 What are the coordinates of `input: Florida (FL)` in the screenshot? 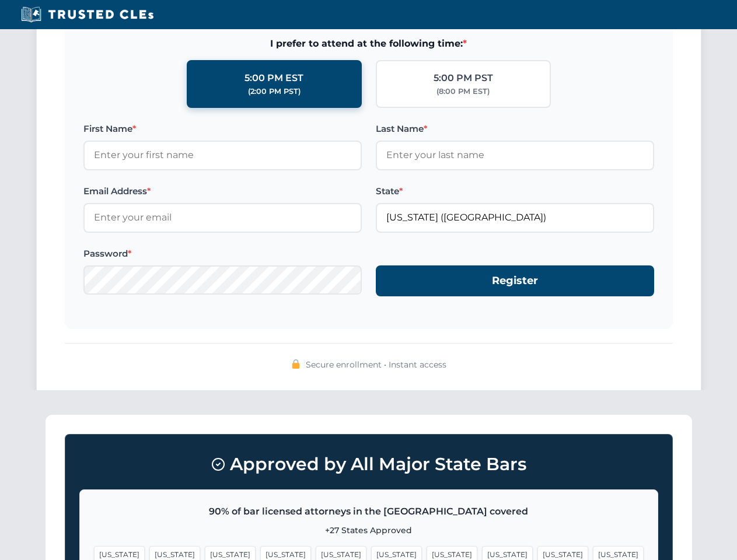 It's located at (515, 217).